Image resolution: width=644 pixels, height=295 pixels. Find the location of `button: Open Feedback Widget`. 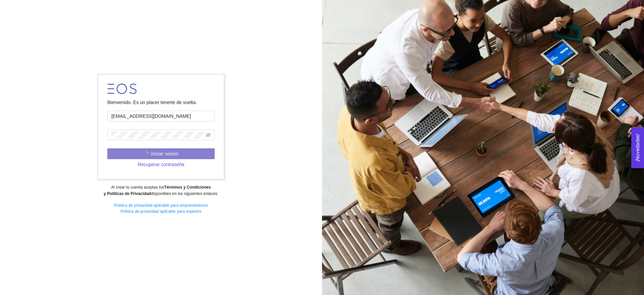

button: Open Feedback Widget is located at coordinates (637, 148).